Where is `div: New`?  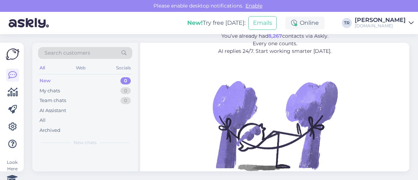 div: New is located at coordinates (45, 81).